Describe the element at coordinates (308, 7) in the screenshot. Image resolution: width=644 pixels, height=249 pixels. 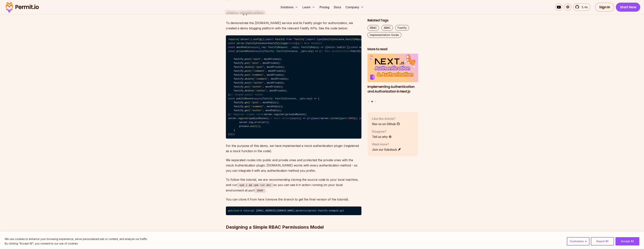
I see `button: Learn` at that location.